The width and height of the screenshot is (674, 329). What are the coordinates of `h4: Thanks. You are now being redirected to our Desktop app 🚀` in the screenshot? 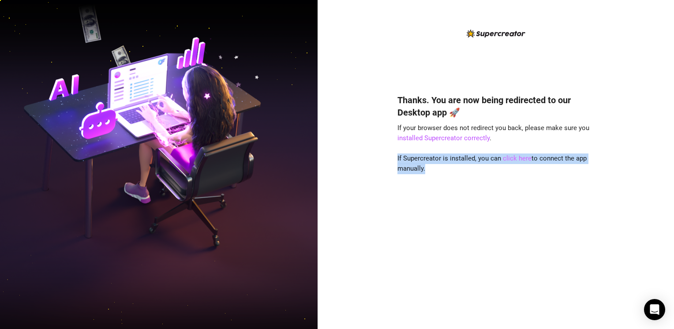 It's located at (496, 106).